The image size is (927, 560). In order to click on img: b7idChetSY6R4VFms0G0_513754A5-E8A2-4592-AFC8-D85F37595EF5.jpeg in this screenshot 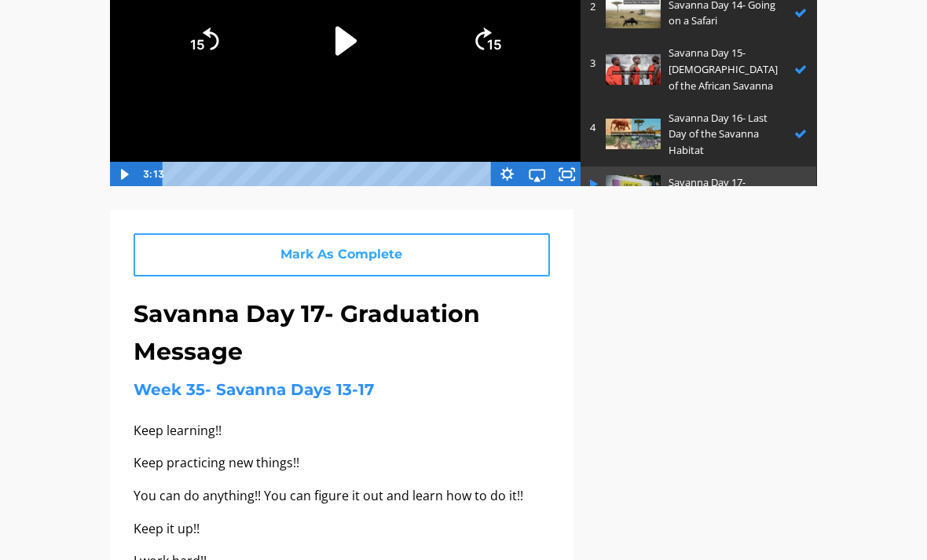, I will do `click(633, 134)`.